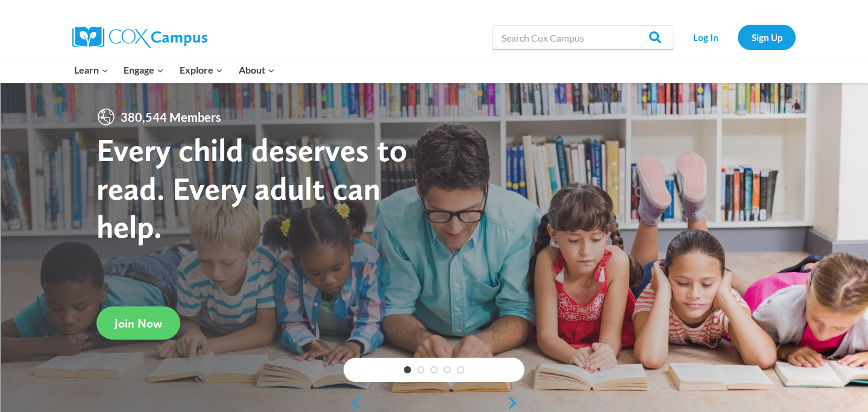 This screenshot has width=868, height=412. What do you see at coordinates (583, 37) in the screenshot?
I see `input: Search Cox Campus` at bounding box center [583, 37].